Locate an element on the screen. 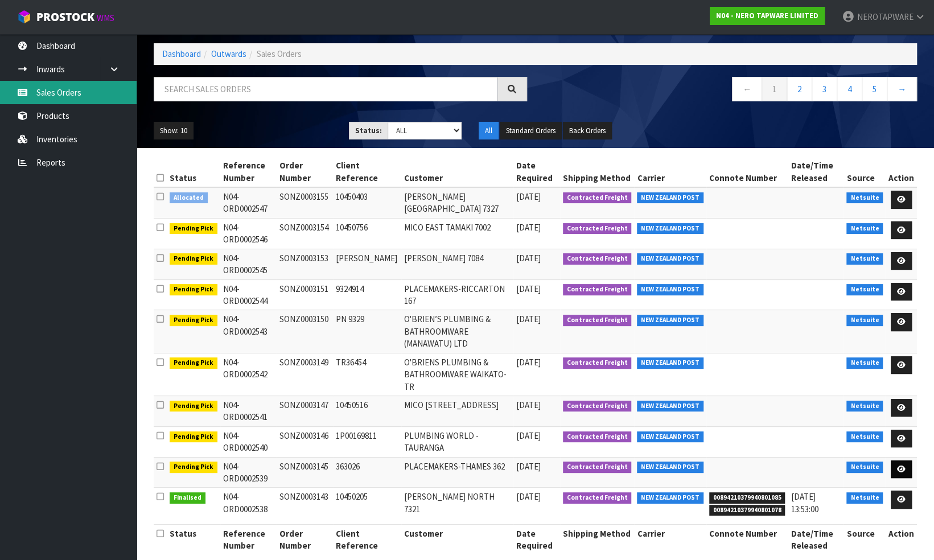  td: PN 9329 is located at coordinates (367, 331).